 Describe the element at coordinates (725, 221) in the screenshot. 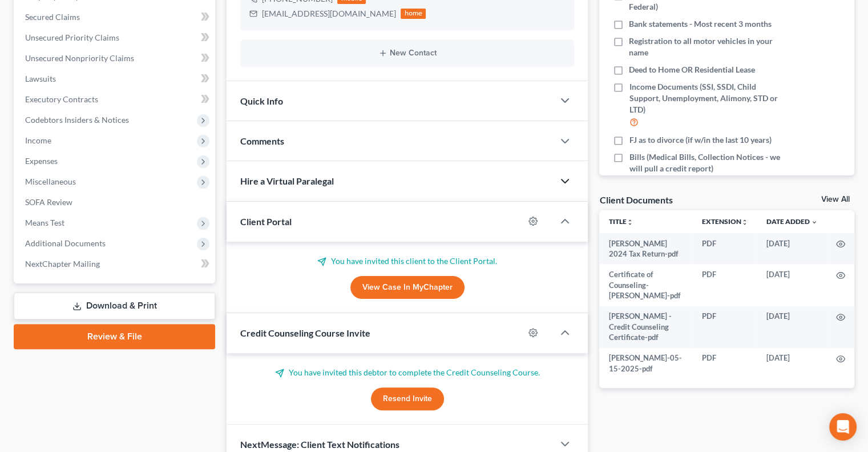

I see `a: Extensionunfold_more` at that location.